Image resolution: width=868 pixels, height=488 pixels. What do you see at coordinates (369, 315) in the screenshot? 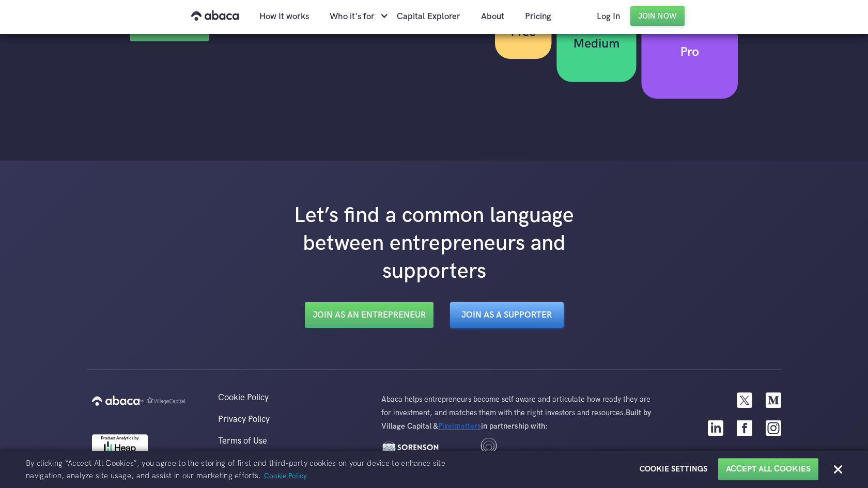
I see `a: Join as an Entrepreneur` at bounding box center [369, 315].